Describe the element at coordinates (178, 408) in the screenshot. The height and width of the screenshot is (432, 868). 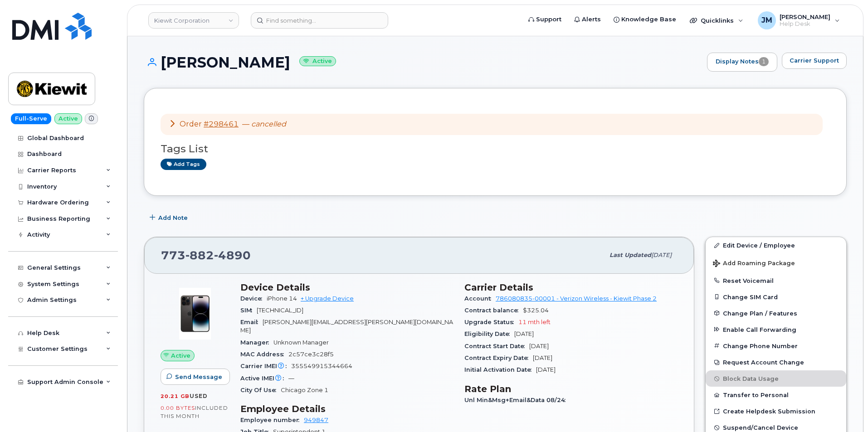
I see `span: 0.00 Bytes` at that location.